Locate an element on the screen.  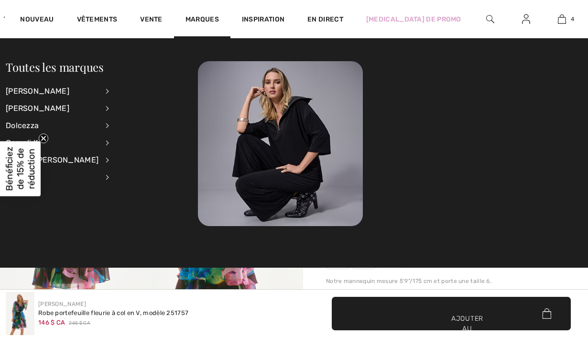
font: Nouveau is located at coordinates (37, 19).